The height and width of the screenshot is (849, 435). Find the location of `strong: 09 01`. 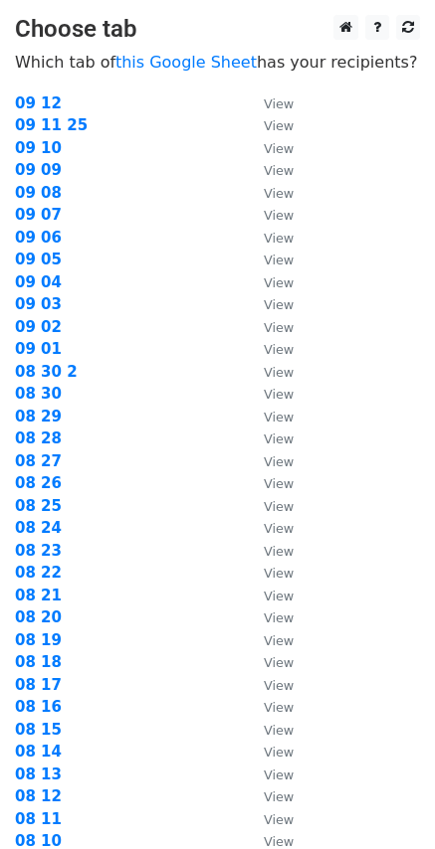

strong: 09 01 is located at coordinates (38, 349).